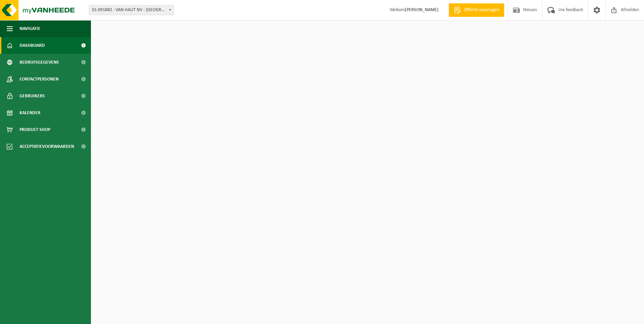 This screenshot has height=324, width=644. I want to click on span: Dashboard, so click(32, 46).